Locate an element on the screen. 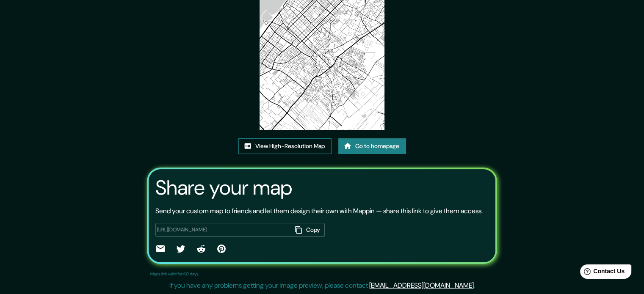 This screenshot has height=294, width=644. h3: Share your map is located at coordinates (223, 188).